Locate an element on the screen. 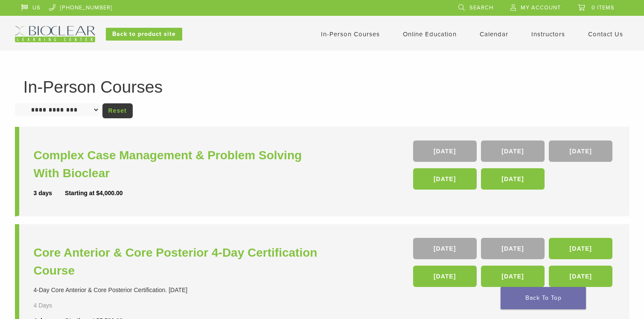  img: Bioclear is located at coordinates (55, 34).